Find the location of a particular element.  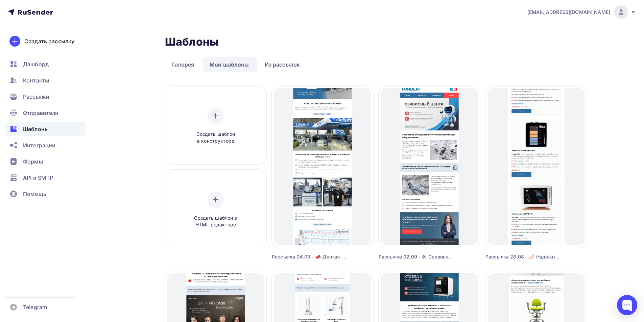

a: Отправители is located at coordinates (45, 113).